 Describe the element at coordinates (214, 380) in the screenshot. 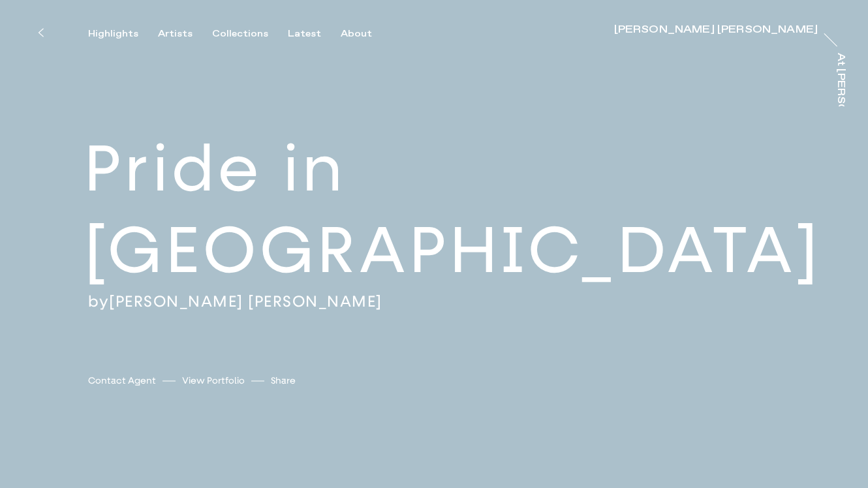

I see `a: View Portfolio` at that location.